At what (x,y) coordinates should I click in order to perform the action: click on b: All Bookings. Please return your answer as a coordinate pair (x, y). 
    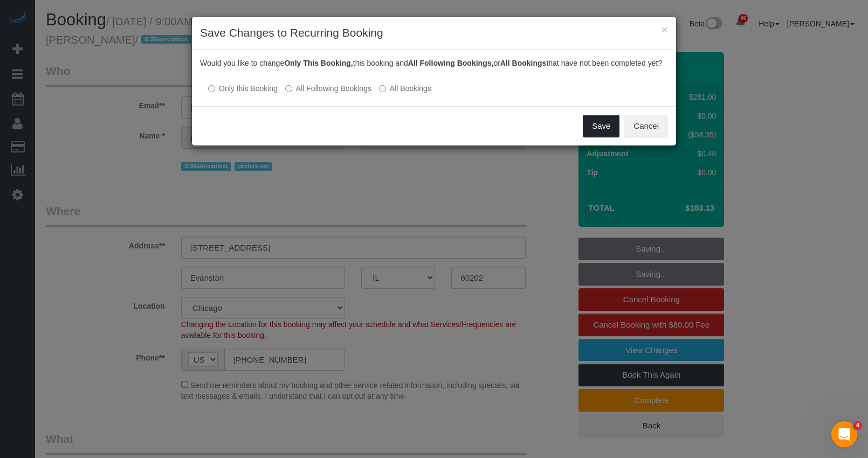
    Looking at the image, I should click on (524, 63).